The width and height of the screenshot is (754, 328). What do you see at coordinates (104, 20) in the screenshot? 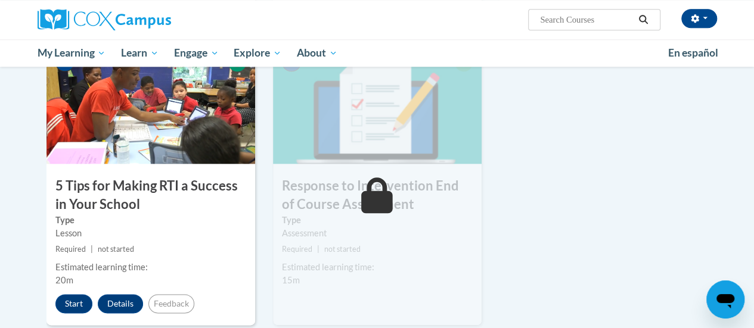
I see `img: Cox Campus` at bounding box center [104, 20].